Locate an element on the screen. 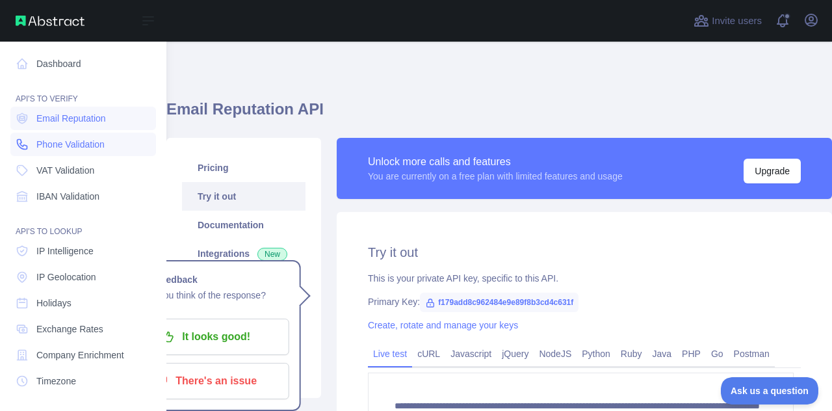 This screenshot has height=411, width=832. div: You are currently on a free plan with limited features and usage is located at coordinates (496, 176).